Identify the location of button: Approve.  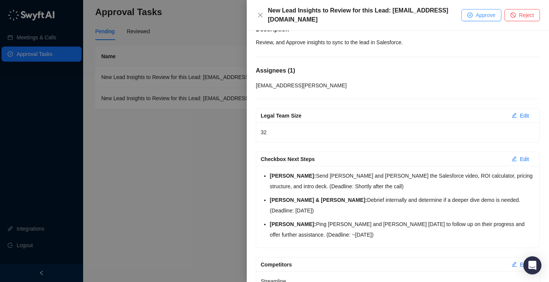
(481, 15).